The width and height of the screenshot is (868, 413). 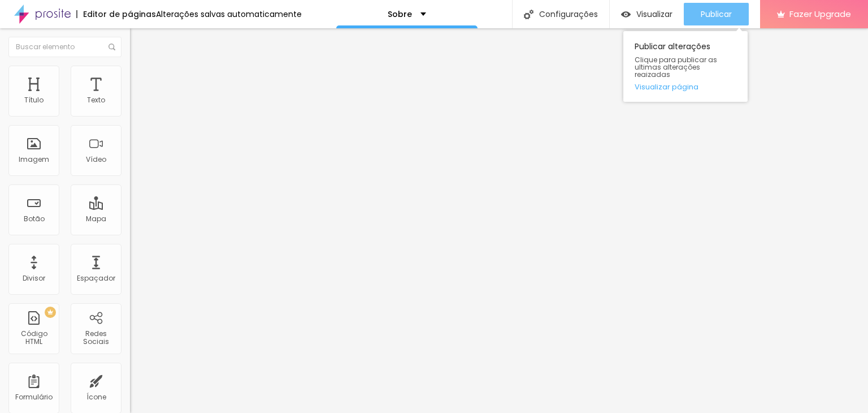 I want to click on div: Espaçador, so click(x=96, y=278).